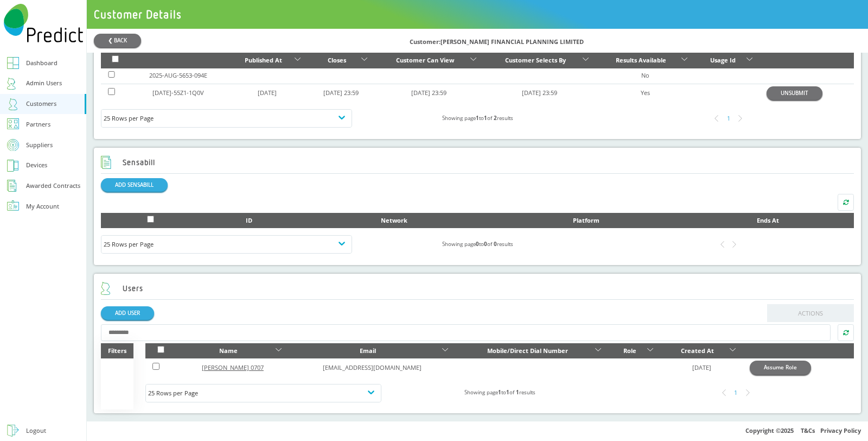  What do you see at coordinates (645, 75) in the screenshot?
I see `a: No` at bounding box center [645, 75].